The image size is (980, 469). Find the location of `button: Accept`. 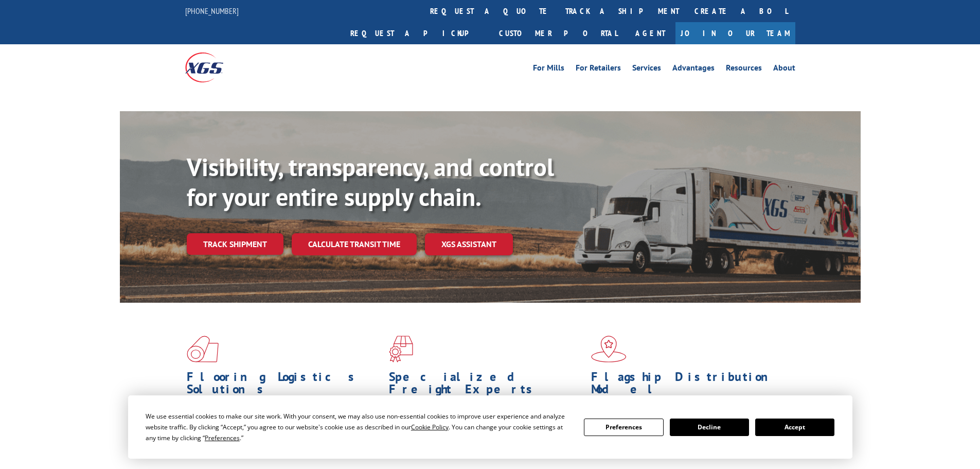

button: Accept is located at coordinates (795, 427).